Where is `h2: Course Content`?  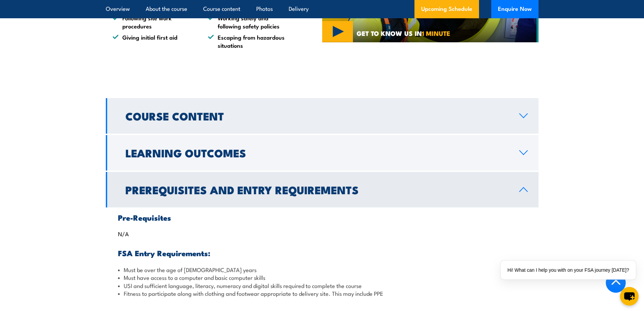
h2: Course Content is located at coordinates (317, 116).